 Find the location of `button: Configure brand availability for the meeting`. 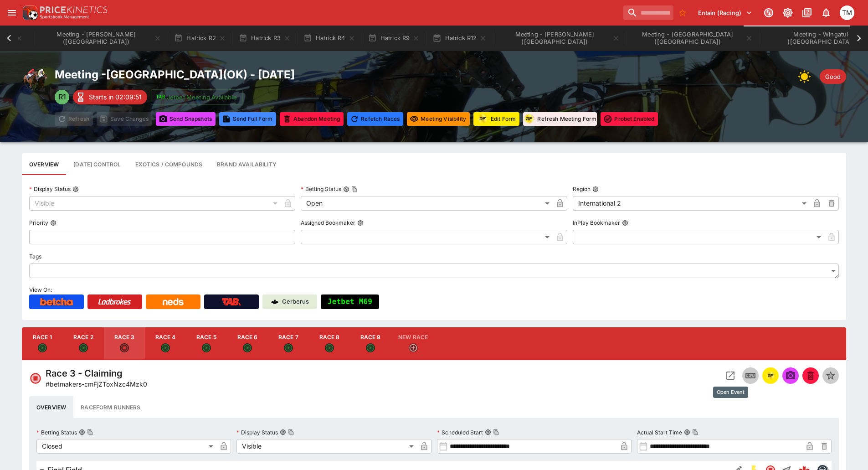

button: Configure brand availability for the meeting is located at coordinates (246, 164).